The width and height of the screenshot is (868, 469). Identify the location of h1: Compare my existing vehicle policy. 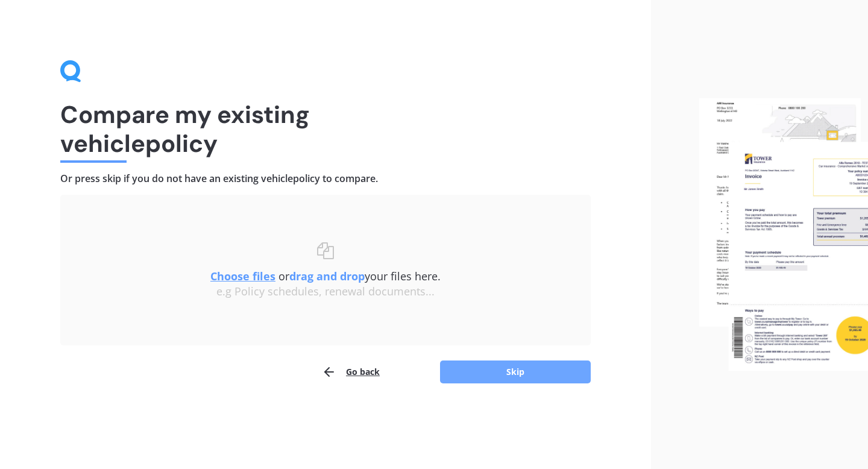
(326, 129).